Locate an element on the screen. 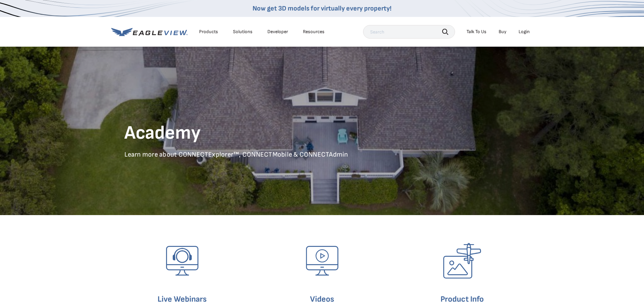 This screenshot has width=644, height=303. div: Products is located at coordinates (209, 32).